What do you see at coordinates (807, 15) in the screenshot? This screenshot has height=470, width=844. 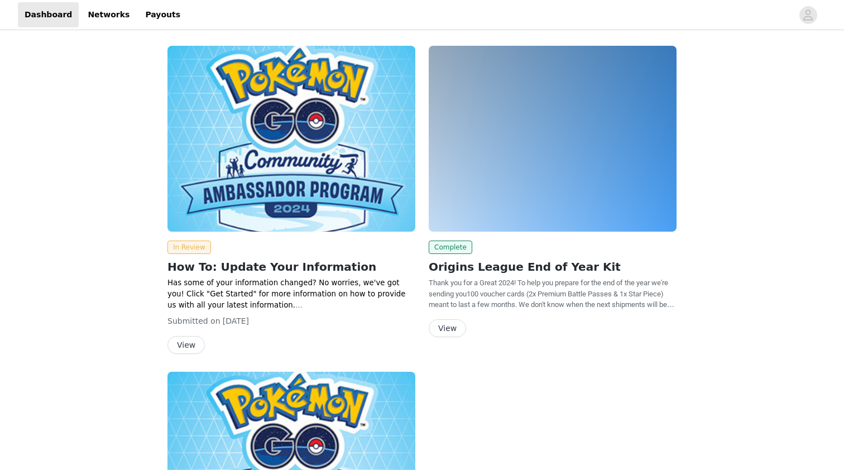 I see `div: avatar` at bounding box center [807, 15].